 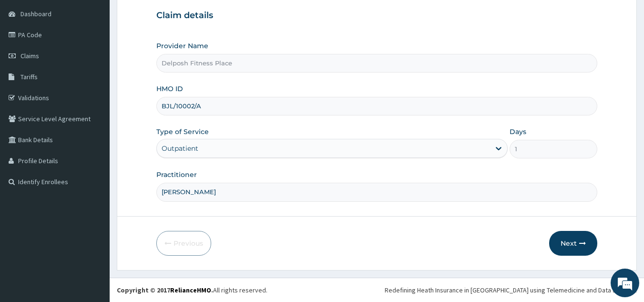 What do you see at coordinates (376, 289) in the screenshot?
I see `footer: All rights reserved.` at bounding box center [376, 289].